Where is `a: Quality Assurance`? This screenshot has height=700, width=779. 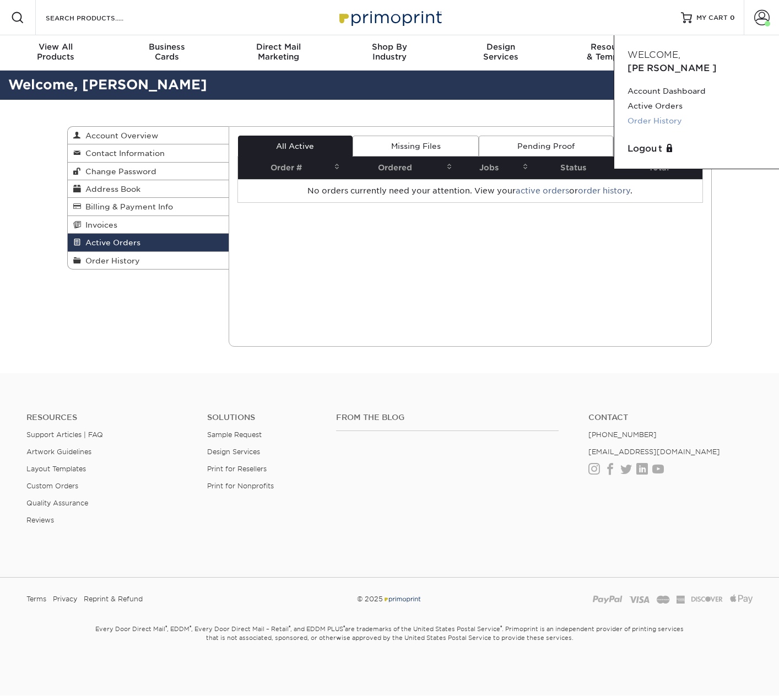 a: Quality Assurance is located at coordinates (57, 503).